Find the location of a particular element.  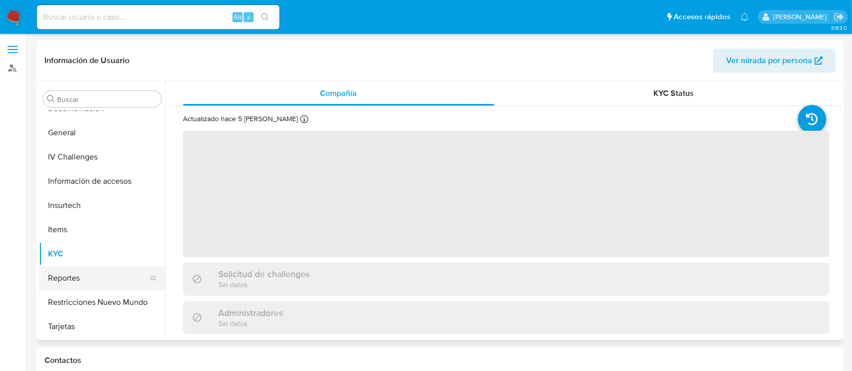

button: KYC is located at coordinates (102, 254).